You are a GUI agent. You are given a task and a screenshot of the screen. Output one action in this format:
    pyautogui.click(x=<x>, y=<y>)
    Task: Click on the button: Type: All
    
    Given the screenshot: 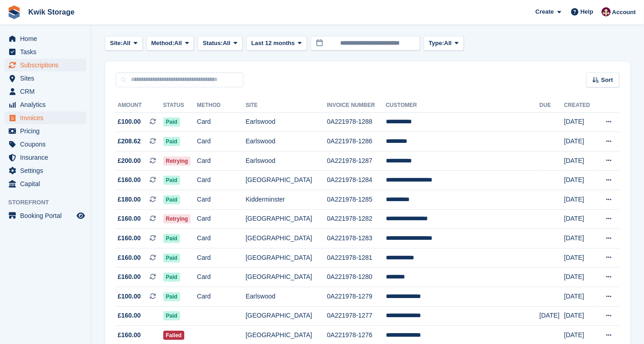 What is the action you would take?
    pyautogui.click(x=444, y=43)
    